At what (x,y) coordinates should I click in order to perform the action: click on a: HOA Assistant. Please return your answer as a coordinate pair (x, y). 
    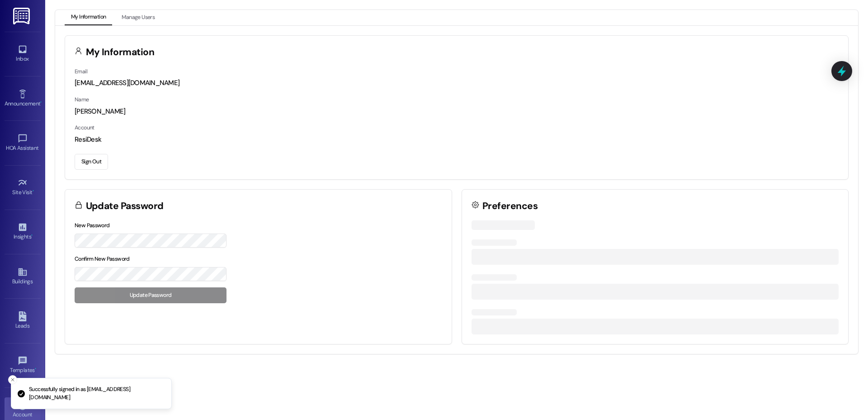
    Looking at the image, I should click on (23, 143).